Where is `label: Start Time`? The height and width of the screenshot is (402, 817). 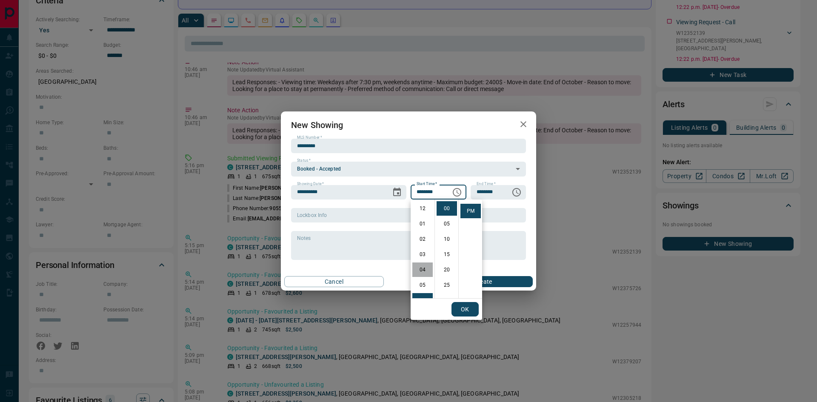 label: Start Time is located at coordinates (427, 184).